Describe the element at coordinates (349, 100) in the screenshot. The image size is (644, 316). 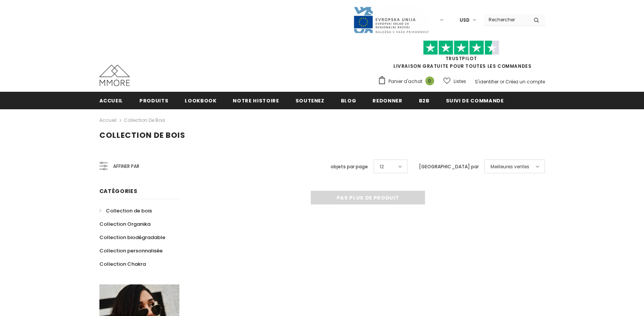
I see `a: Blog` at that location.